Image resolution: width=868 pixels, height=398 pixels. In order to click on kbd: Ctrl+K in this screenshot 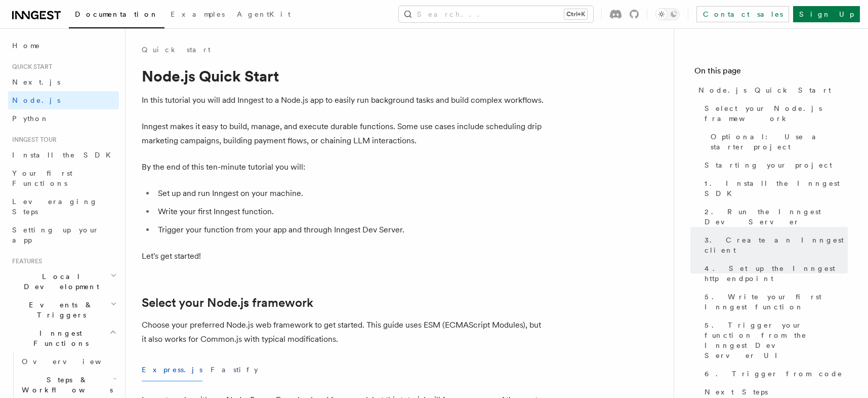, I will do `click(576, 14)`.